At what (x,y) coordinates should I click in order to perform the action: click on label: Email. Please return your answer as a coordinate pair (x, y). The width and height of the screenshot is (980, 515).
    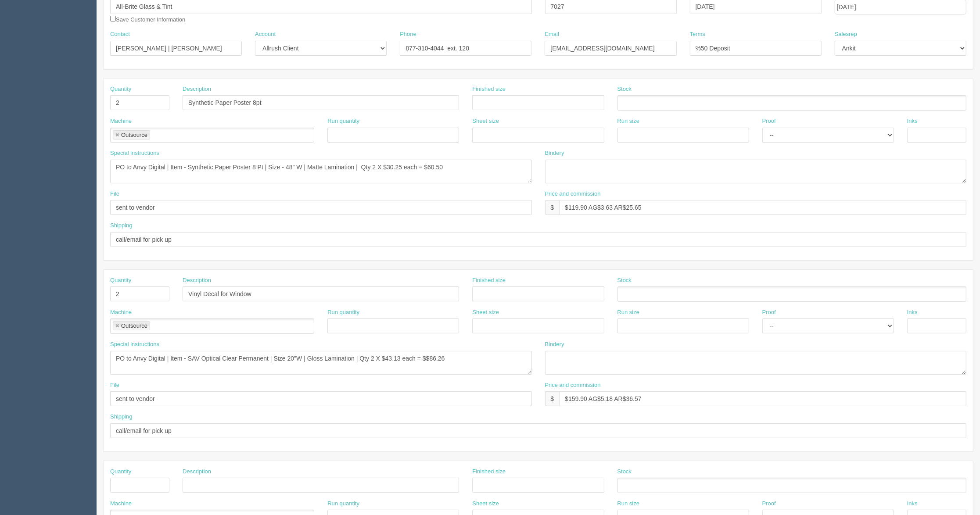
    Looking at the image, I should click on (552, 34).